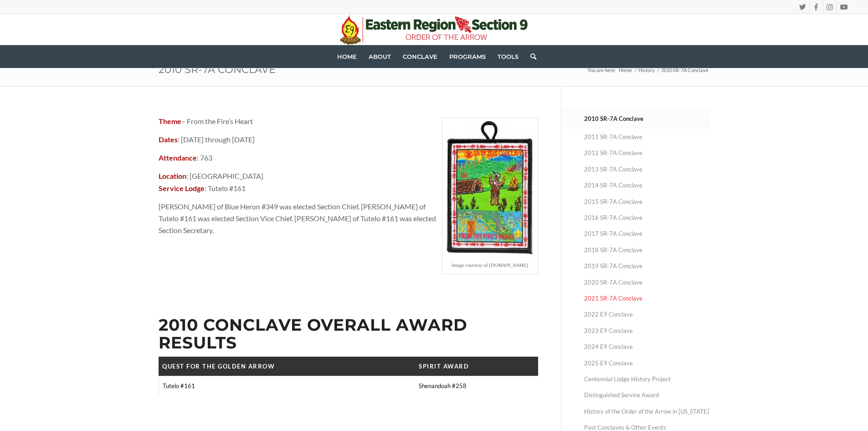 This screenshot has height=431, width=868. What do you see at coordinates (647, 347) in the screenshot?
I see `a: 2024 E9 Conclave` at bounding box center [647, 347].